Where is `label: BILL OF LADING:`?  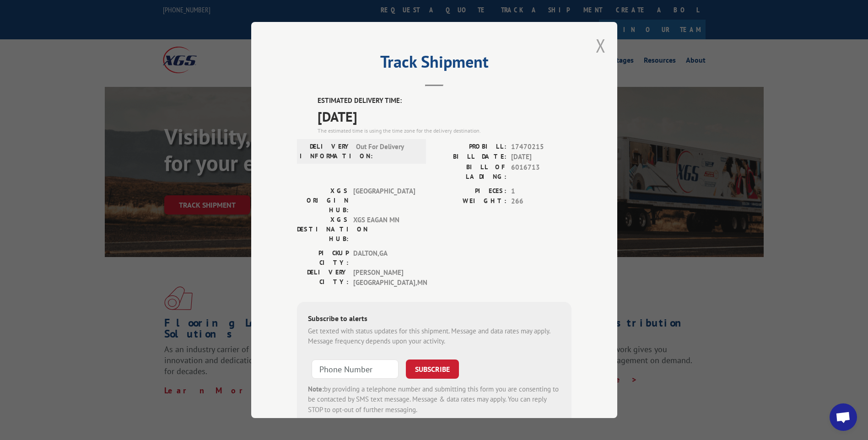
label: BILL OF LADING: is located at coordinates (470, 172).